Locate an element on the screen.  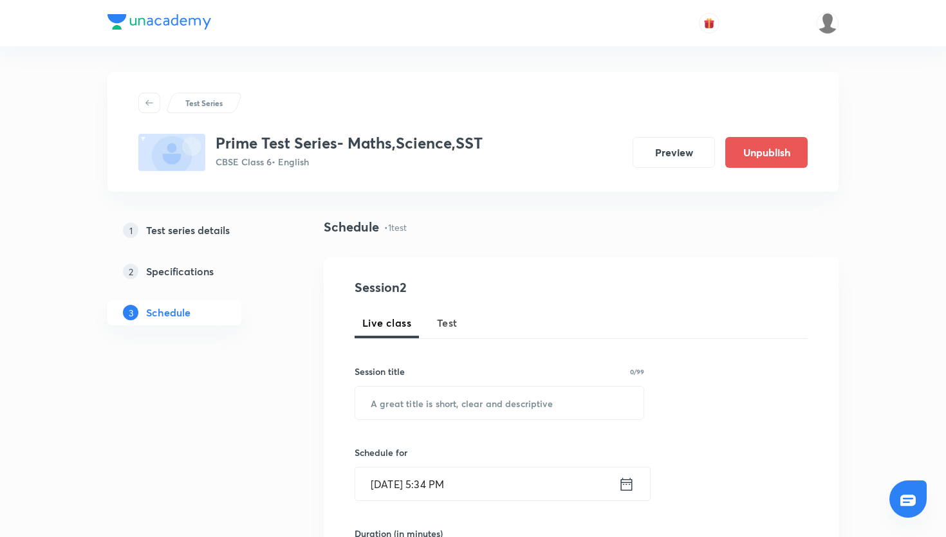
p: Test Series is located at coordinates (204, 103).